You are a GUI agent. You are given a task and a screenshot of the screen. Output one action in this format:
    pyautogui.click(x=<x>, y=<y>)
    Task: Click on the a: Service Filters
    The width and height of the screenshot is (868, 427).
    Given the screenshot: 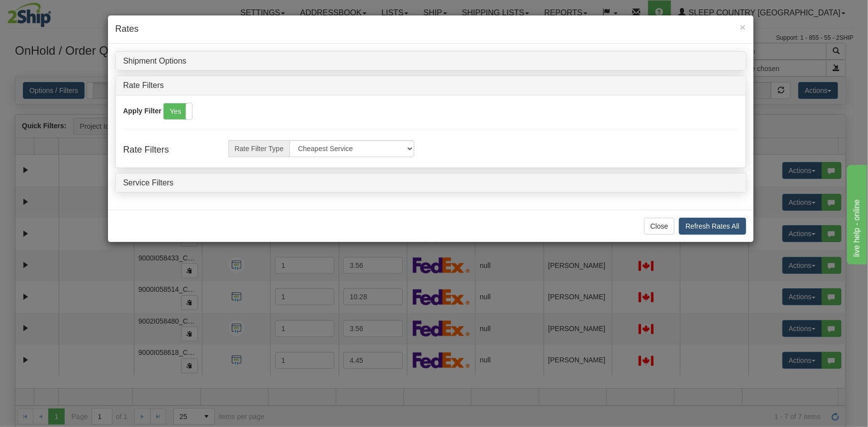 What is the action you would take?
    pyautogui.click(x=148, y=183)
    